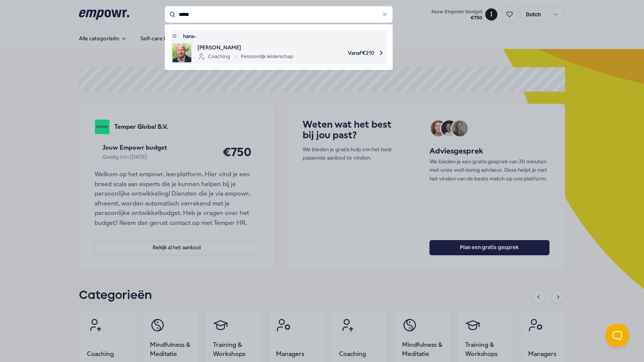 Image resolution: width=644 pixels, height=362 pixels. What do you see at coordinates (342, 53) in the screenshot?
I see `span: Vanaf € 210` at bounding box center [342, 53].